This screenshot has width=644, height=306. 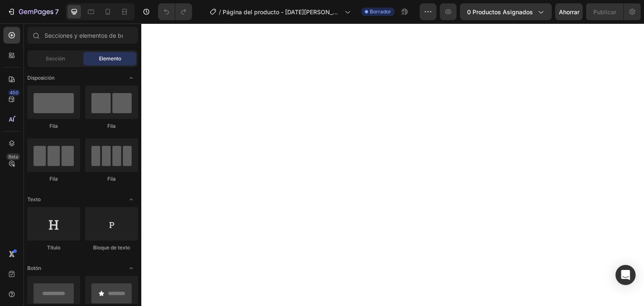 What do you see at coordinates (57, 12) in the screenshot?
I see `font: 7` at bounding box center [57, 12].